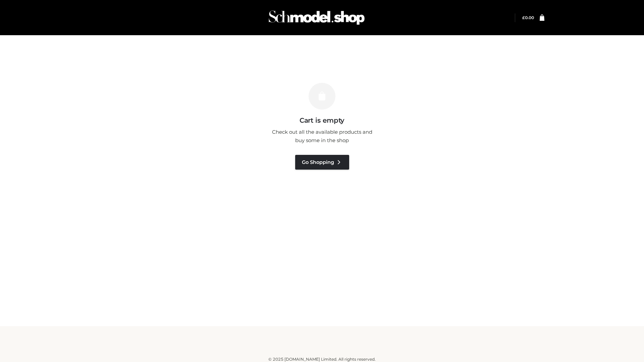 The width and height of the screenshot is (644, 362). Describe the element at coordinates (322, 136) in the screenshot. I see `p: Check out all the available products and buy some in the shop` at that location.